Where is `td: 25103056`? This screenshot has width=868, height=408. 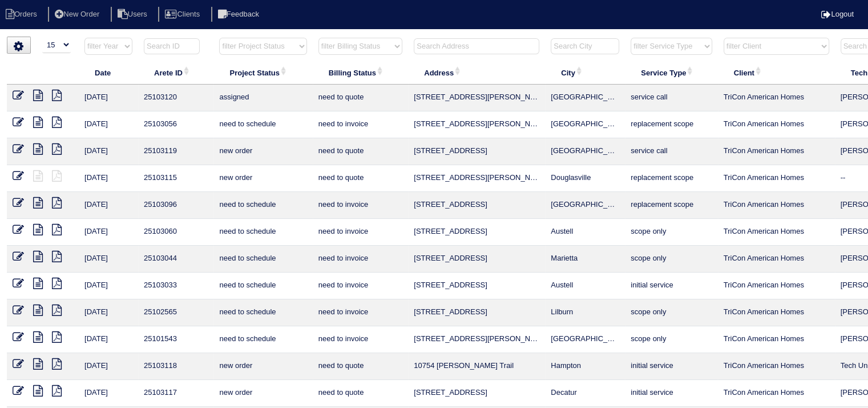
td: 25103056 is located at coordinates (176, 124).